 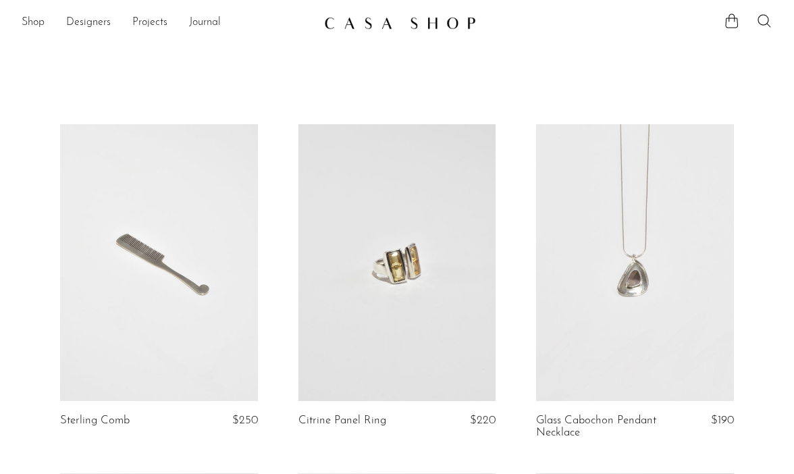 I want to click on span: $250, so click(x=245, y=420).